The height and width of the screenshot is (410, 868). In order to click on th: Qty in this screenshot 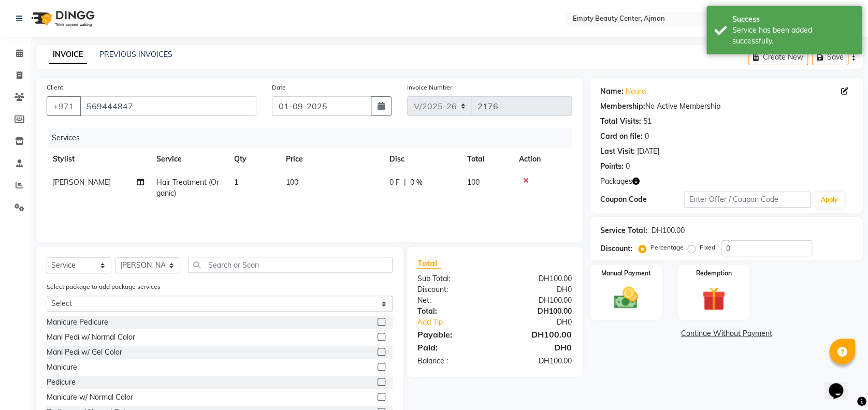, I will do `click(254, 159)`.